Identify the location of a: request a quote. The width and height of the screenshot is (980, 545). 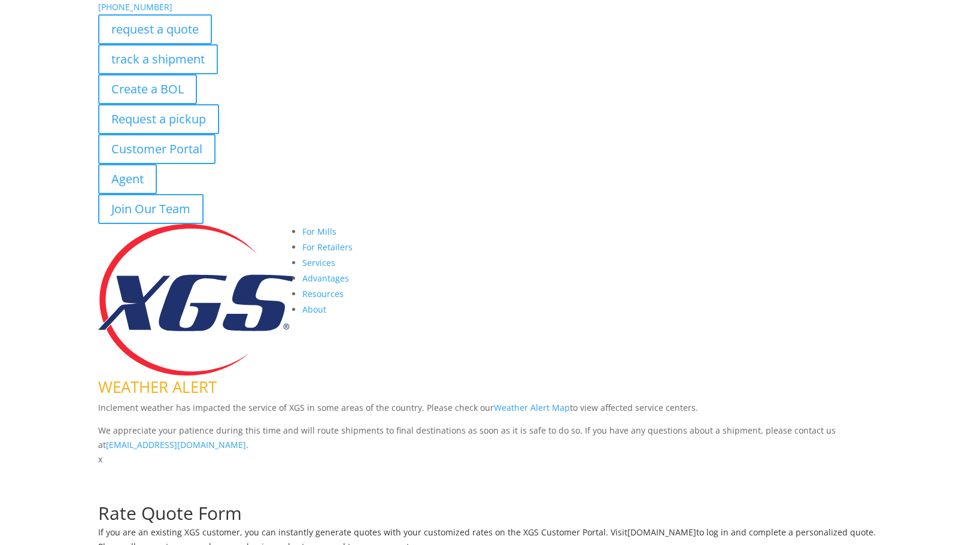
(155, 30).